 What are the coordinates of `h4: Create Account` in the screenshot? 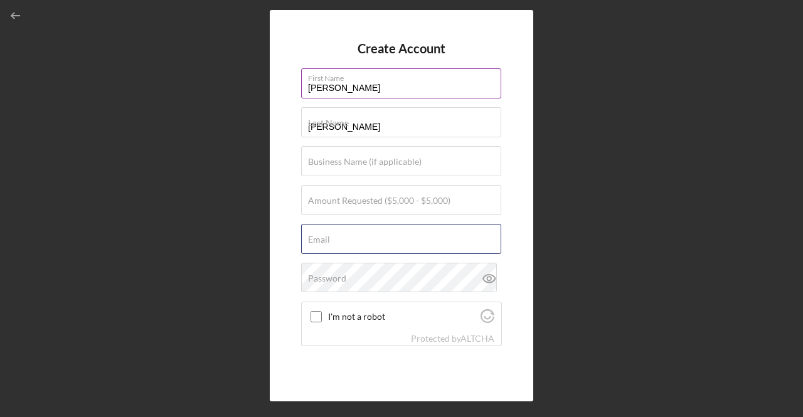 It's located at (401, 48).